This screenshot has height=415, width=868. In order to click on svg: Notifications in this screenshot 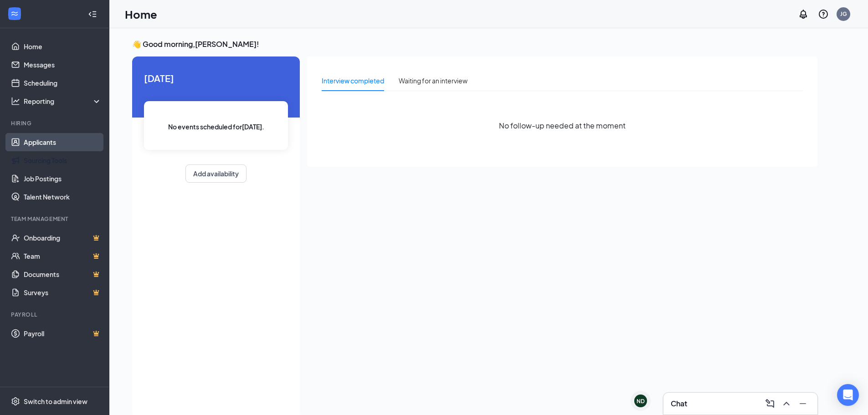, I will do `click(803, 14)`.